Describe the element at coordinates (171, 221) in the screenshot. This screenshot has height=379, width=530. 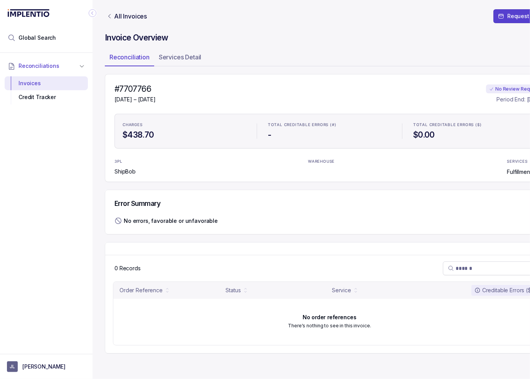
I see `div: No errors, favorable or unfavorable` at that location.